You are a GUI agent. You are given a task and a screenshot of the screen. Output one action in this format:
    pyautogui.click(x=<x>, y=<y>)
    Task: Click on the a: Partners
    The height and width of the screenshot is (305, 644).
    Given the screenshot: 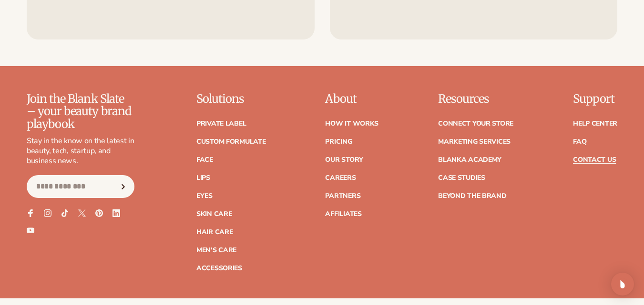 What is the action you would take?
    pyautogui.click(x=343, y=196)
    